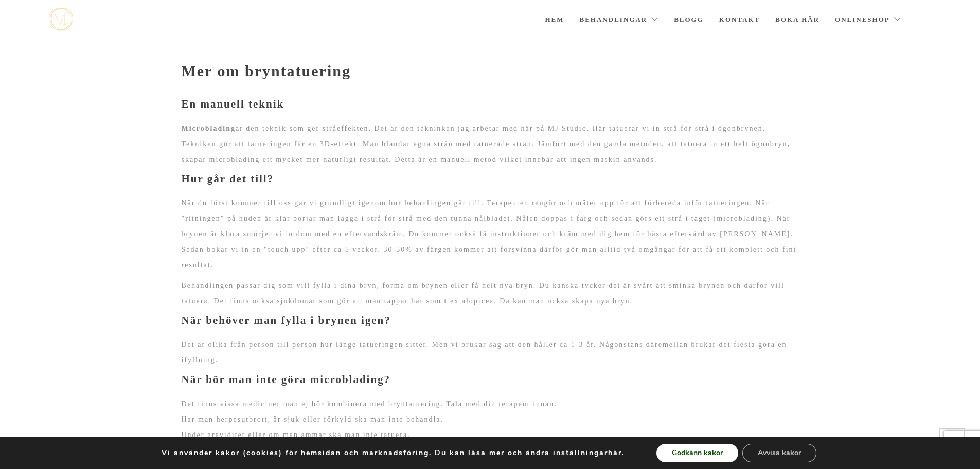 This screenshot has height=469, width=980. What do you see at coordinates (490, 179) in the screenshot?
I see `h3: Hur går det till?` at bounding box center [490, 179].